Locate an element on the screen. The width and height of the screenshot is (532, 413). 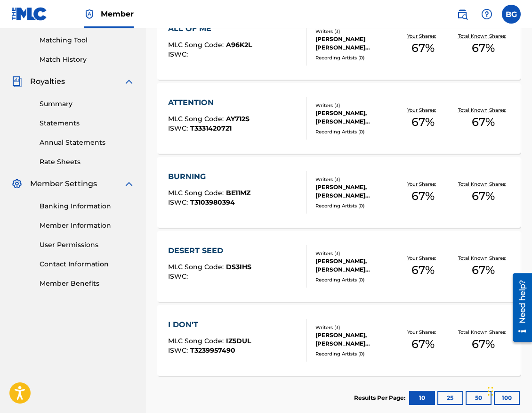
a: Annual Statements is located at coordinates (87, 142).